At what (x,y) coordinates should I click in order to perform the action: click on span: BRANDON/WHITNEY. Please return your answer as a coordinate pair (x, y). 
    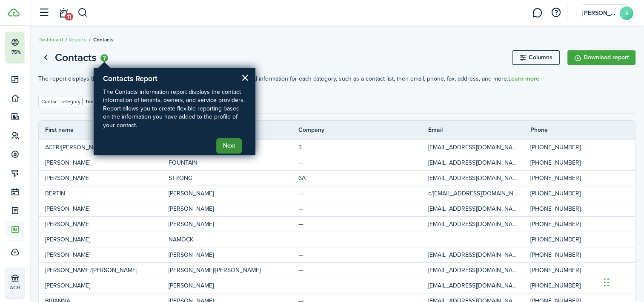
    Looking at the image, I should click on (91, 270).